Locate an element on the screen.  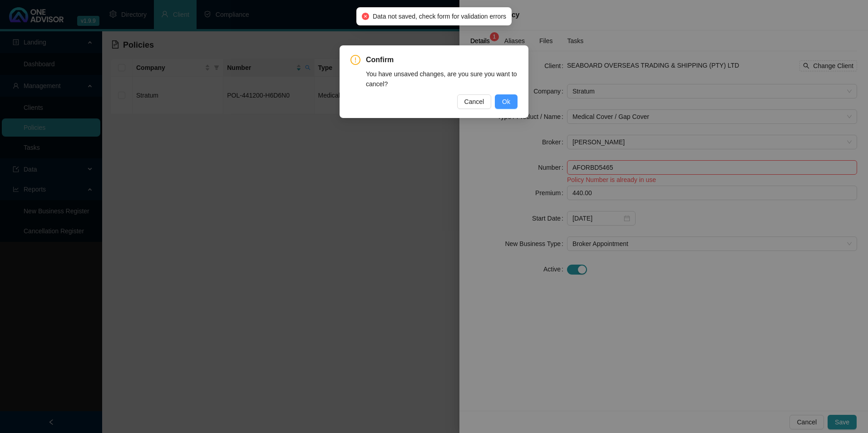
span: Data not saved, check form for validation errors is located at coordinates (440, 16).